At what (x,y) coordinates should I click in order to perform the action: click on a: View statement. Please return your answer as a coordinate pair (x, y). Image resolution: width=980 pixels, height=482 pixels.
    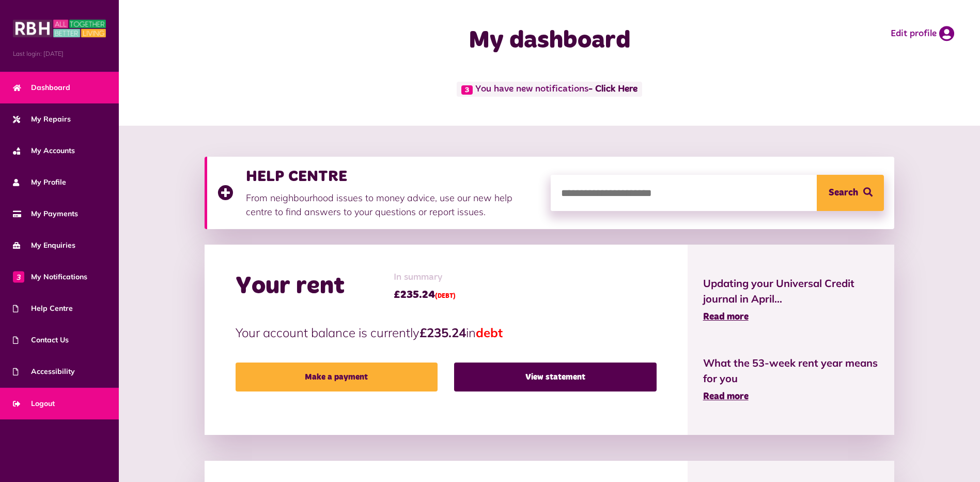
    Looking at the image, I should click on (555, 377).